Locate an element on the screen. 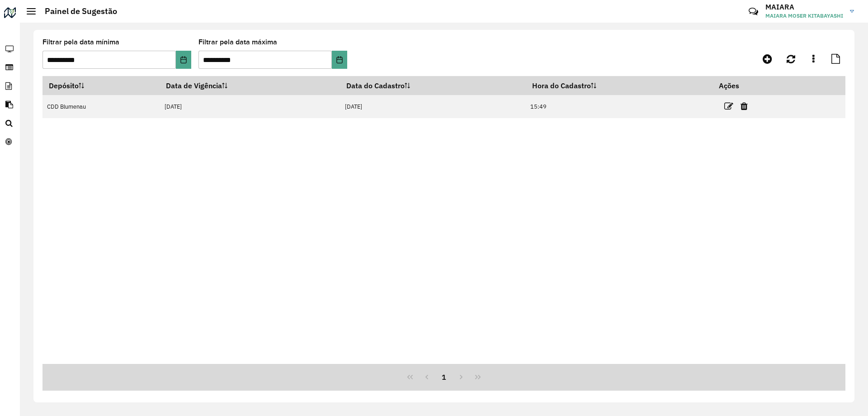 The image size is (868, 416). a: Excluir is located at coordinates (744, 106).